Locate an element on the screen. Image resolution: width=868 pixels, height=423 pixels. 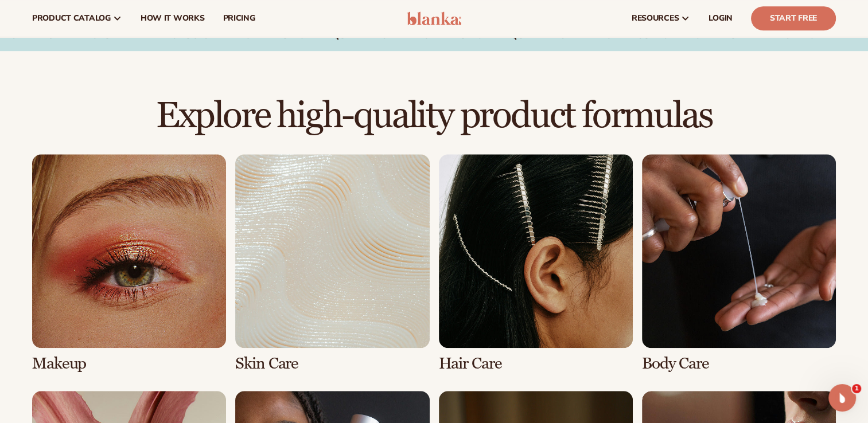
h3: Hair Care is located at coordinates (536, 364).